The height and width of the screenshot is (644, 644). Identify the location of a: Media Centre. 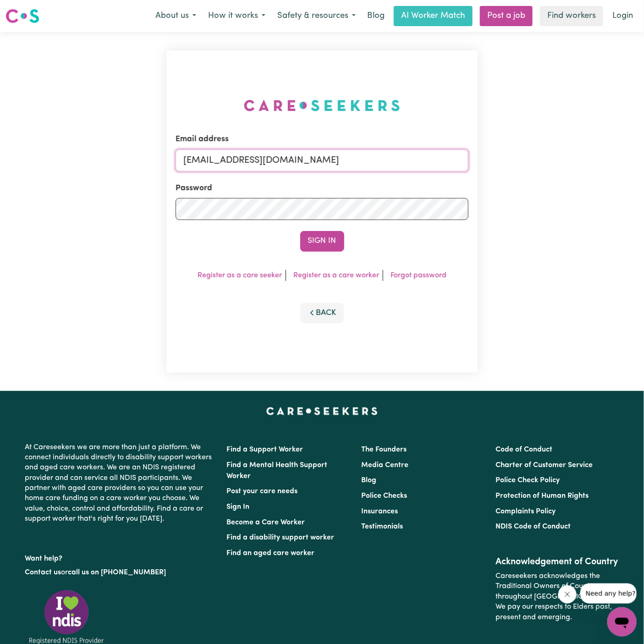
(385, 465).